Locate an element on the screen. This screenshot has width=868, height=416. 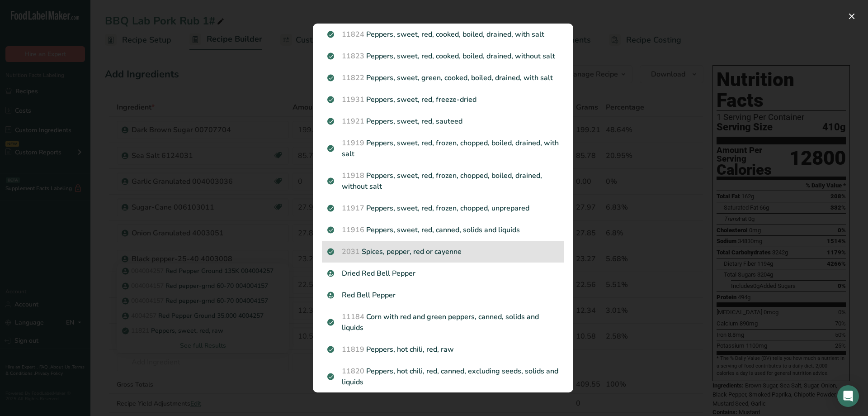
p: Peppers, hot chili, red, raw is located at coordinates (443, 349).